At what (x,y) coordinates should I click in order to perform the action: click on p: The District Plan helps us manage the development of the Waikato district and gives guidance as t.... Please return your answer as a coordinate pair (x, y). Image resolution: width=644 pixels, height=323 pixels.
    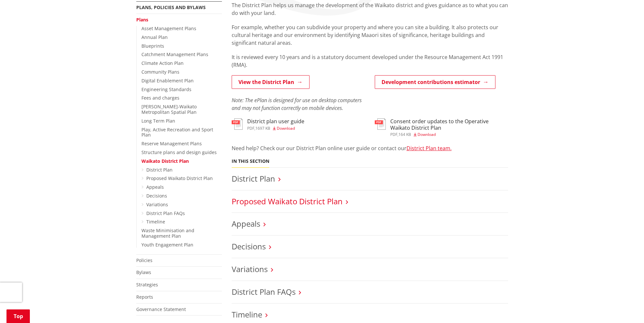
    Looking at the image, I should click on (370, 9).